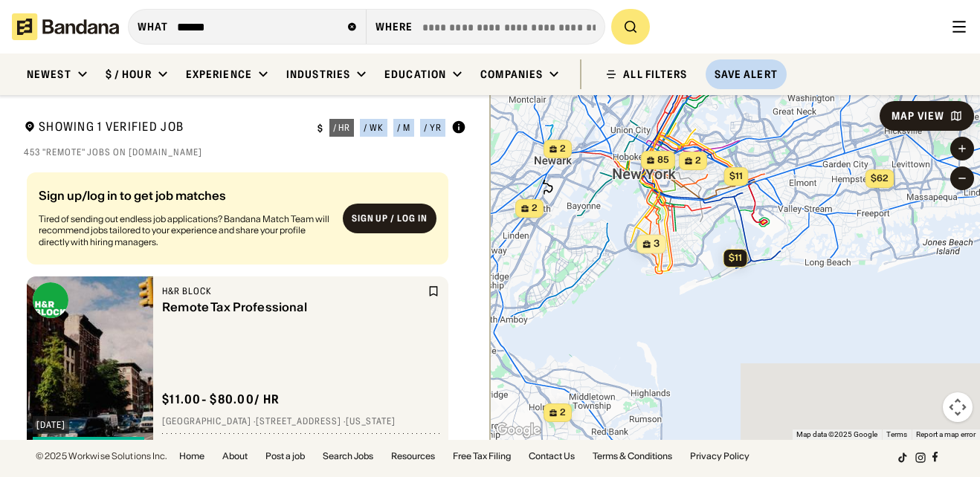  What do you see at coordinates (519, 431) in the screenshot?
I see `img: Google` at bounding box center [519, 431].